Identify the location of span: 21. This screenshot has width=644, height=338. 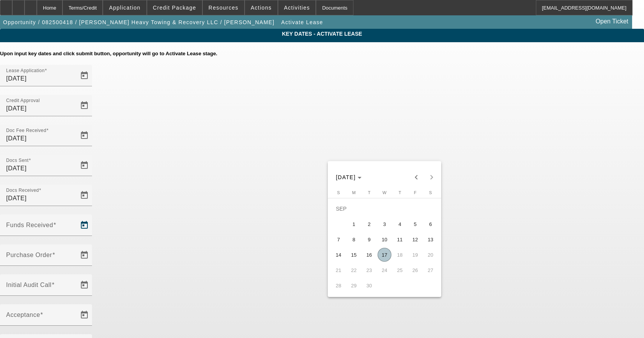
(338, 270).